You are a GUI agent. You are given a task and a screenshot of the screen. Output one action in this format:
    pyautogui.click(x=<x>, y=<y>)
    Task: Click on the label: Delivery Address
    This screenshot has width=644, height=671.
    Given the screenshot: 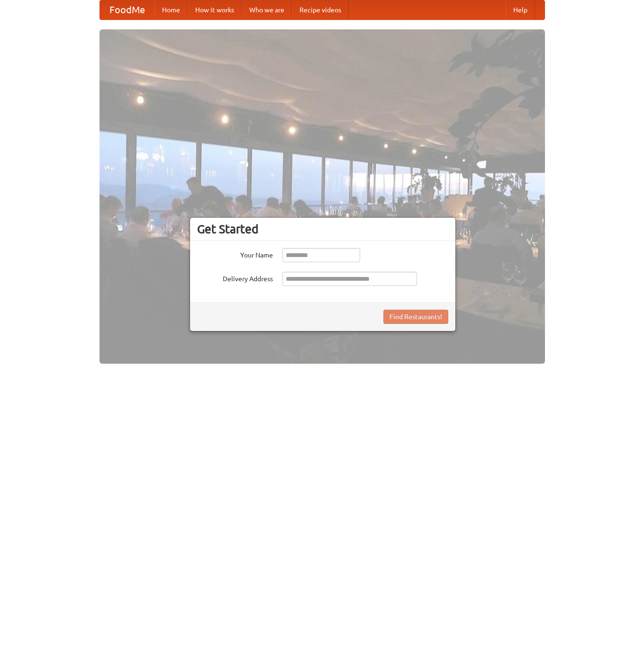 What is the action you would take?
    pyautogui.click(x=235, y=277)
    